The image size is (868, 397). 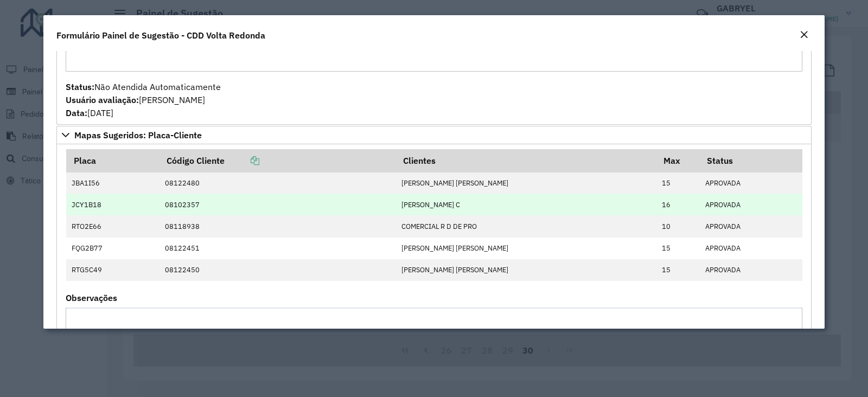 I want to click on a: Mapas Sugeridos: Placa-Cliente, so click(x=434, y=135).